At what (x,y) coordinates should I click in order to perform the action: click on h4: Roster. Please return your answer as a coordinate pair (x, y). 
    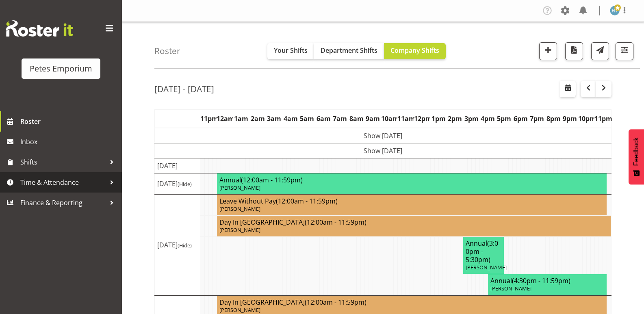
    Looking at the image, I should click on (168, 51).